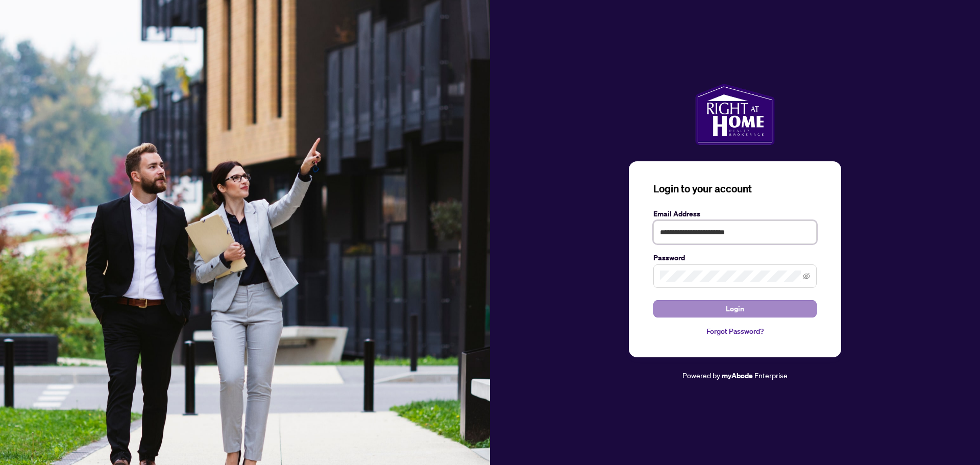  I want to click on button: Login, so click(735, 309).